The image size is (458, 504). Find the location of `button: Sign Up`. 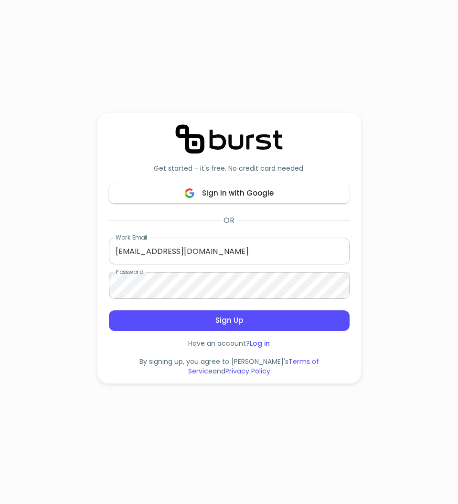

button: Sign Up is located at coordinates (229, 320).